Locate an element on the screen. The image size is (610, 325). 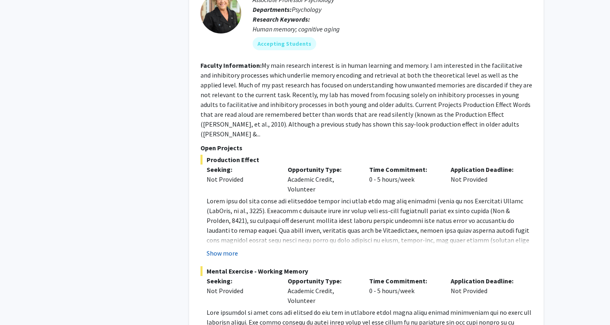
div: Human memory; cognitive aging is located at coordinates (393, 29).